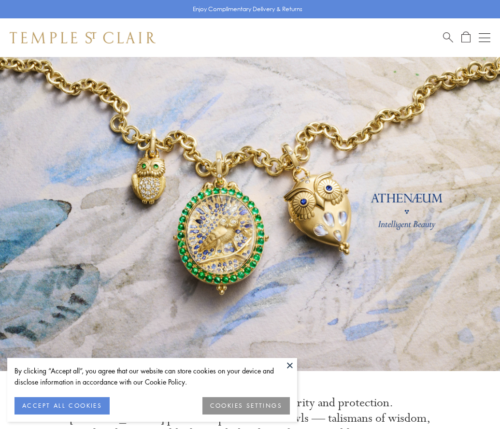  What do you see at coordinates (62, 406) in the screenshot?
I see `button: ACCEPT ALL COOKIES` at bounding box center [62, 406].